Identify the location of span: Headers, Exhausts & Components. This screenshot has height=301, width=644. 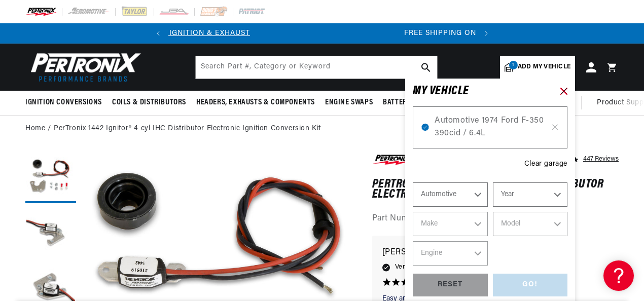
(256, 102).